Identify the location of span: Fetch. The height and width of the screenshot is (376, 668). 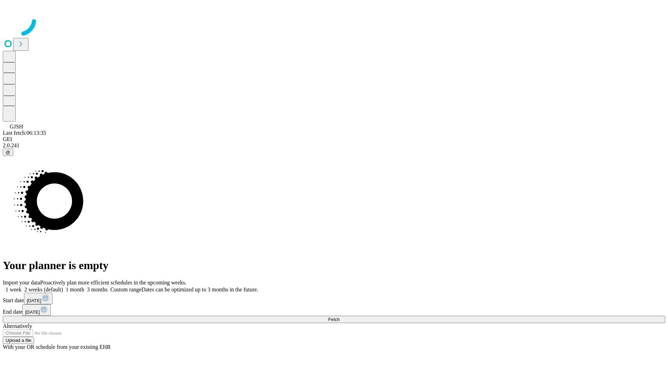
(334, 319).